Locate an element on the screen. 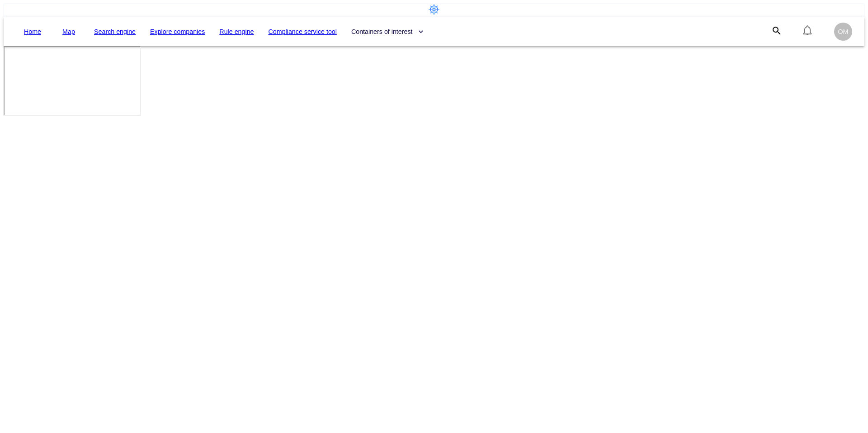 This screenshot has height=433, width=868. span: Containers of interest is located at coordinates (387, 31).